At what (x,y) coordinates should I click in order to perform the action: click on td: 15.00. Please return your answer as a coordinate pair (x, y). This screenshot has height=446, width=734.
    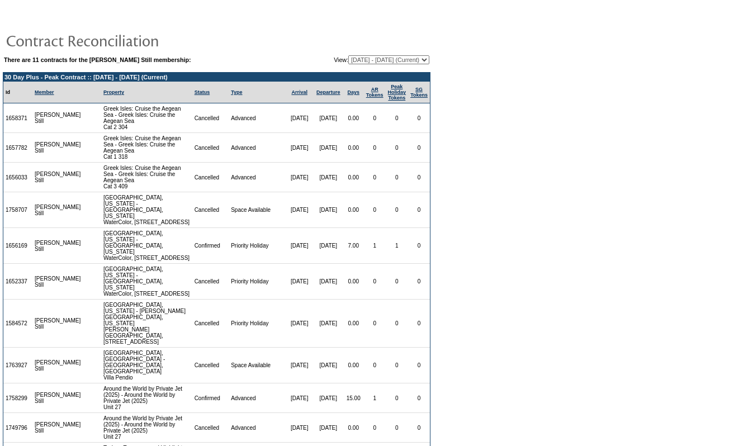
    Looking at the image, I should click on (353, 398).